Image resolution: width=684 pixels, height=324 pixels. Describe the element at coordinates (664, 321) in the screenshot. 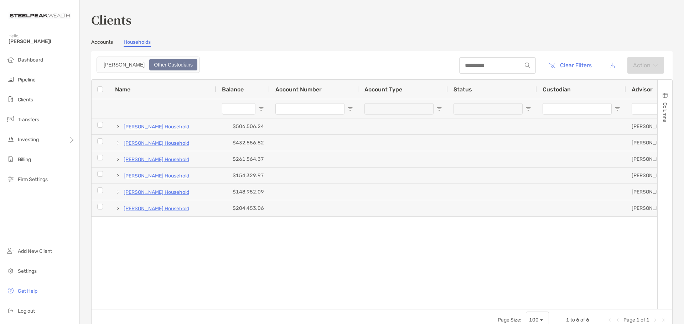

I see `div: Last Page` at that location.